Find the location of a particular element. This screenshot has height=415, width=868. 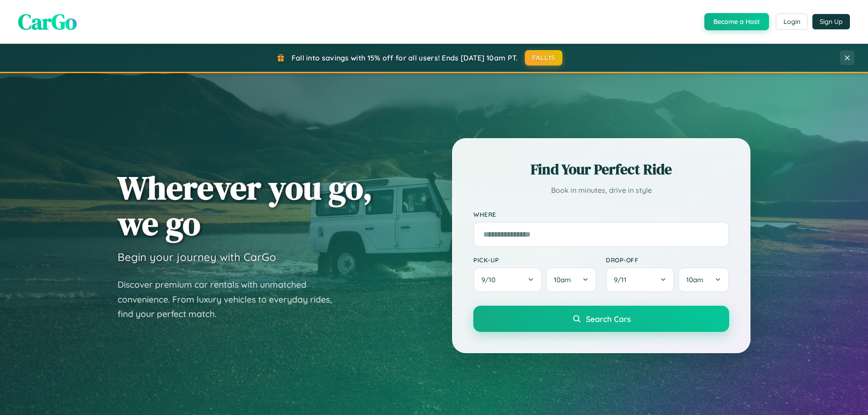

span: 9 / 10 is located at coordinates (491, 280).